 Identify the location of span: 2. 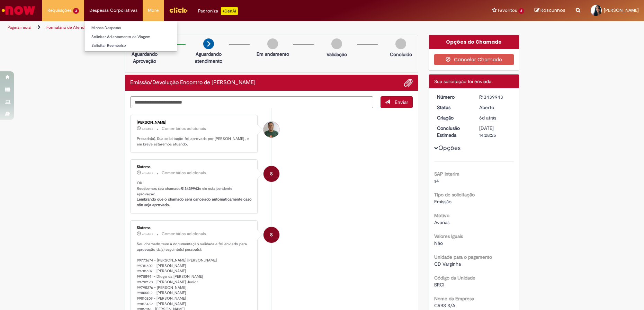
(521, 11).